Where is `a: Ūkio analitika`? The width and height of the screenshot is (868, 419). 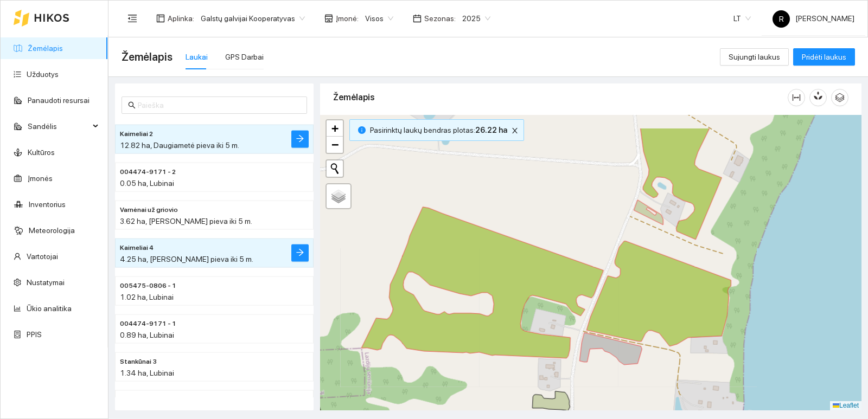 a: Ūkio analitika is located at coordinates (49, 308).